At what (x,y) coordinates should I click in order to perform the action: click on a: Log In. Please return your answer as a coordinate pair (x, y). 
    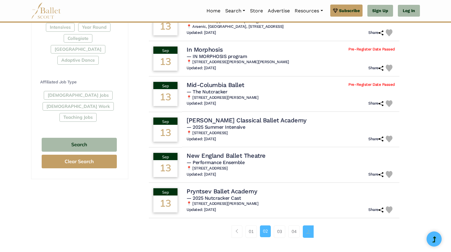
    Looking at the image, I should click on (409, 11).